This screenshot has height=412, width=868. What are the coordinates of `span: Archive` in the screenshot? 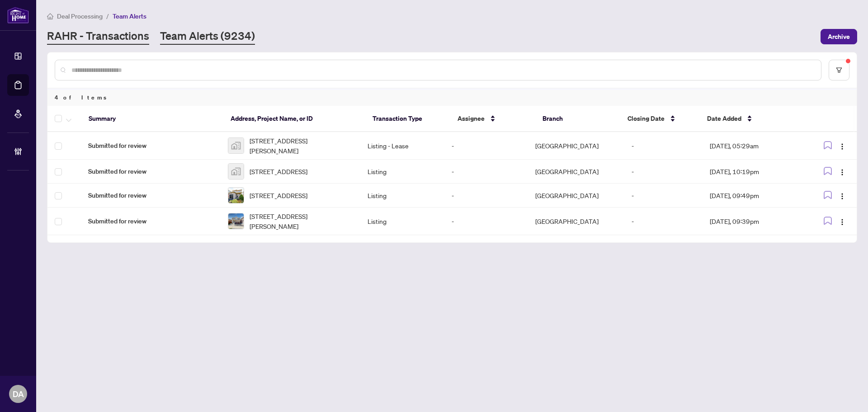 It's located at (839, 37).